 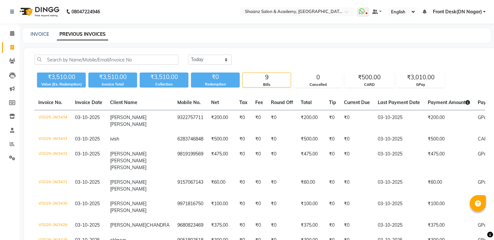 I want to click on td: 9819199569, so click(x=190, y=160).